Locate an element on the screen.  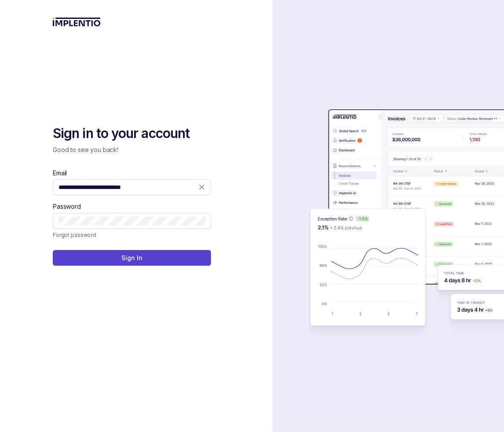
p: Sign In is located at coordinates (131, 258).